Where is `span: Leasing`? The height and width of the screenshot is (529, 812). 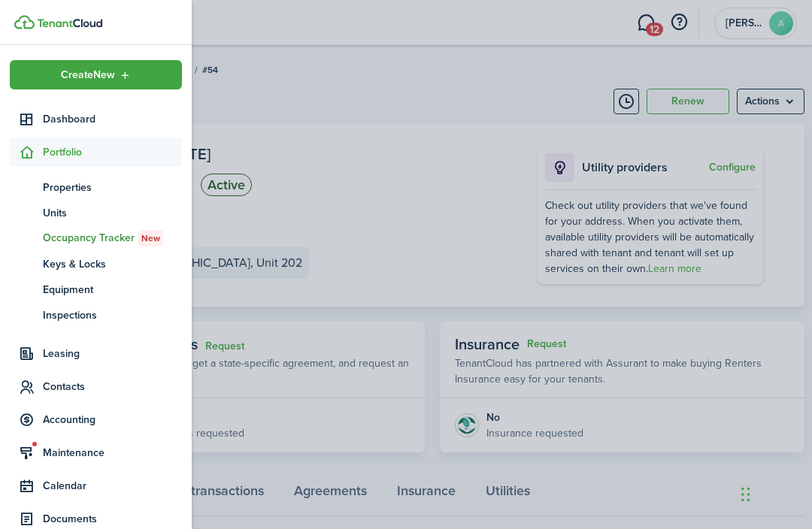
span: Leasing is located at coordinates (112, 353).